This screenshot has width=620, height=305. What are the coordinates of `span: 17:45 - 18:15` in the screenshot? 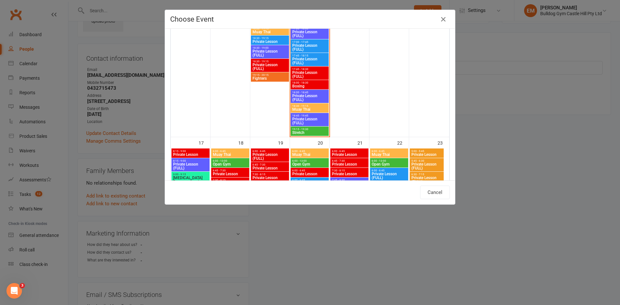 It's located at (310, 56).